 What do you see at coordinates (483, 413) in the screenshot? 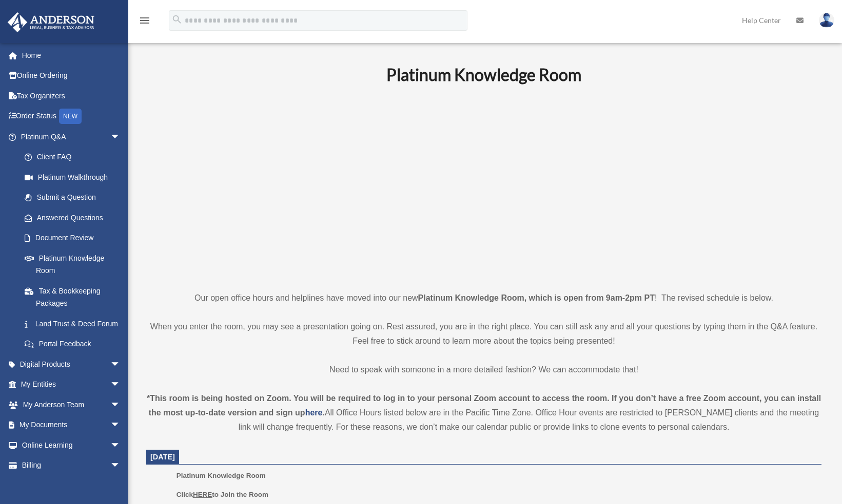
I see `div: All Office Hours listed below are in the Pacific Time Zone. Office Hour events are restricted to ...` at bounding box center [483, 413].